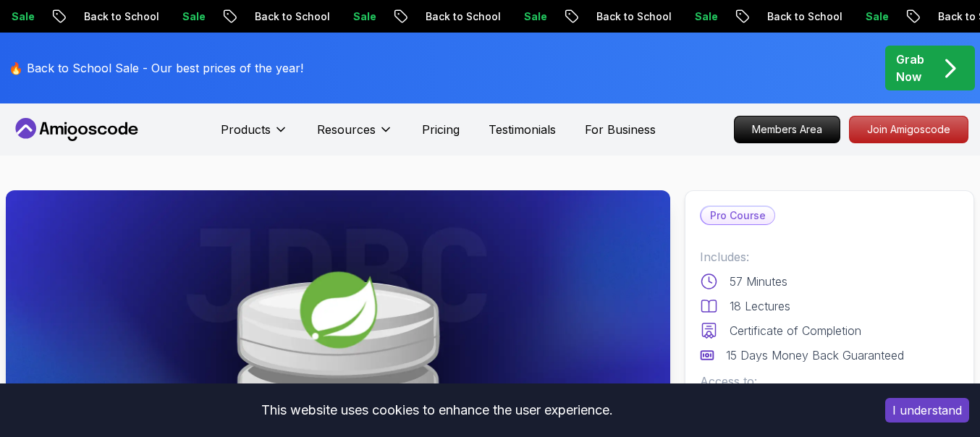 This screenshot has height=437, width=980. I want to click on p: 15 Days Money Back Guaranteed, so click(815, 355).